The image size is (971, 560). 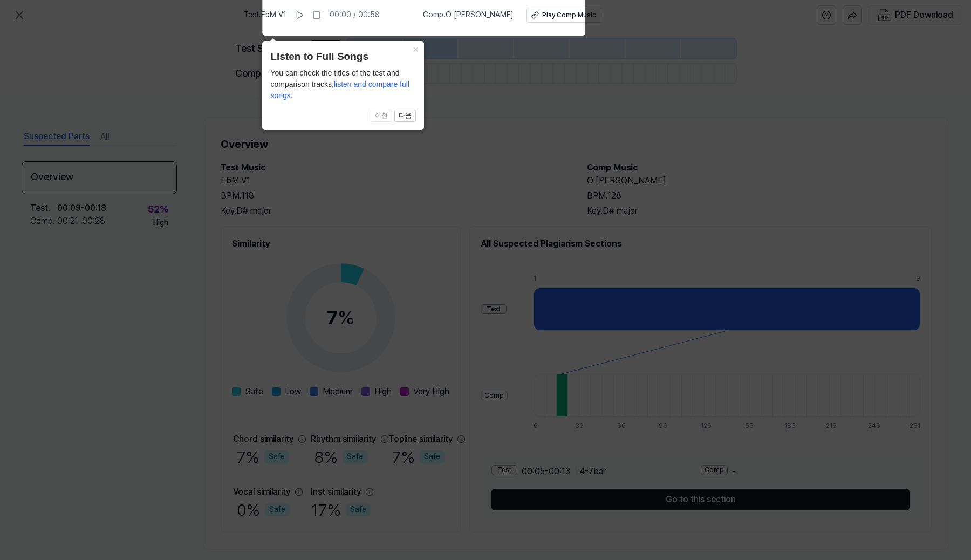 I want to click on span: Test . EbM V1, so click(x=265, y=15).